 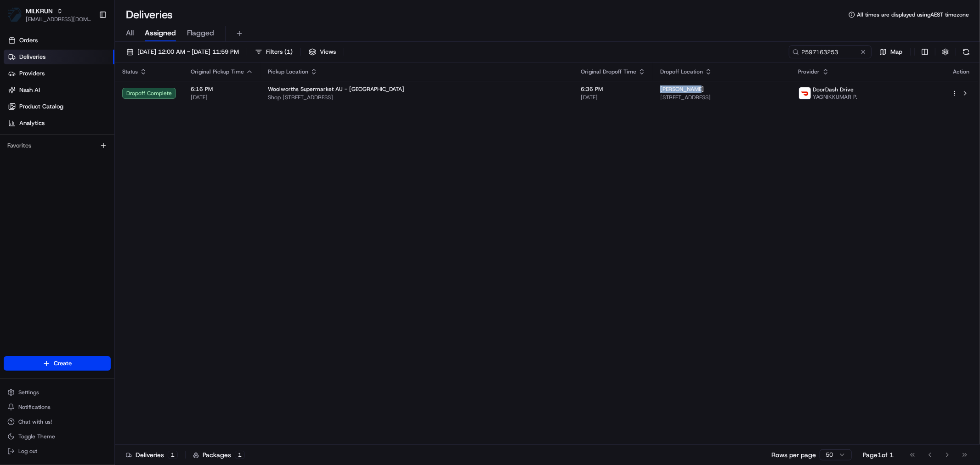 I want to click on div: Deliveries, so click(x=152, y=455).